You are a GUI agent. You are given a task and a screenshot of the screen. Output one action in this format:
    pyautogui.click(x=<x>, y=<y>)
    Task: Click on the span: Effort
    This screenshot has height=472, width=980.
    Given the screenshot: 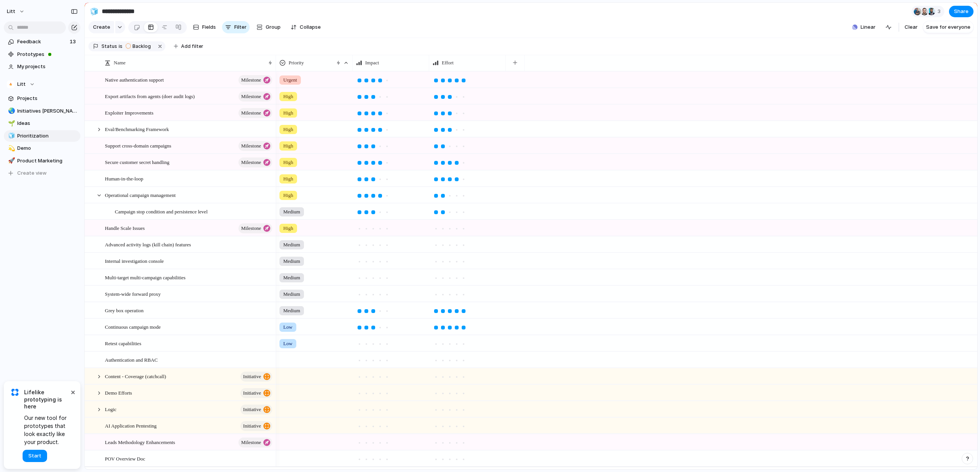 What is the action you would take?
    pyautogui.click(x=447, y=63)
    